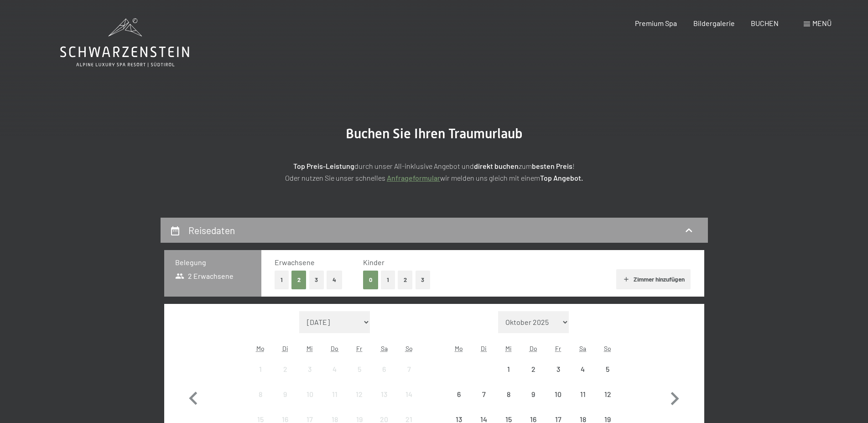 The height and width of the screenshot is (423, 868). I want to click on a: Anfrageformular, so click(413, 178).